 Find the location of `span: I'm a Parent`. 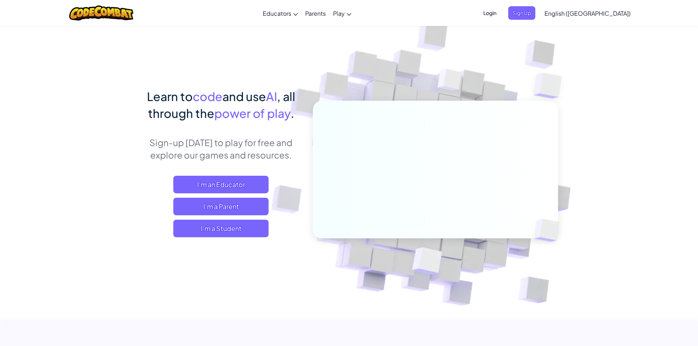

span: I'm a Parent is located at coordinates (221, 207).